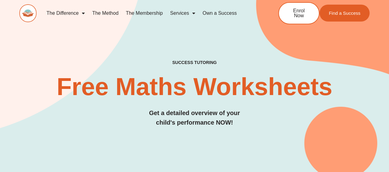 This screenshot has width=389, height=172. Describe the element at coordinates (344, 13) in the screenshot. I see `span: Find a Success` at that location.